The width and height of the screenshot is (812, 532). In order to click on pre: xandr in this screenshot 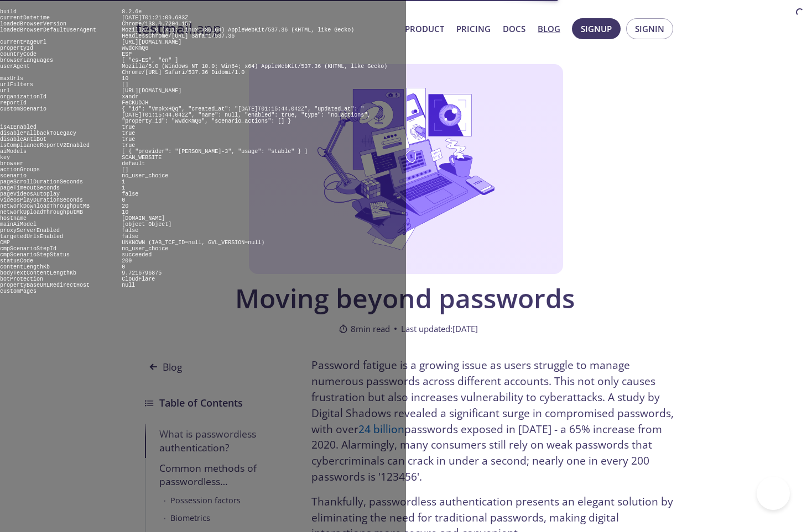, I will do `click(130, 96)`.